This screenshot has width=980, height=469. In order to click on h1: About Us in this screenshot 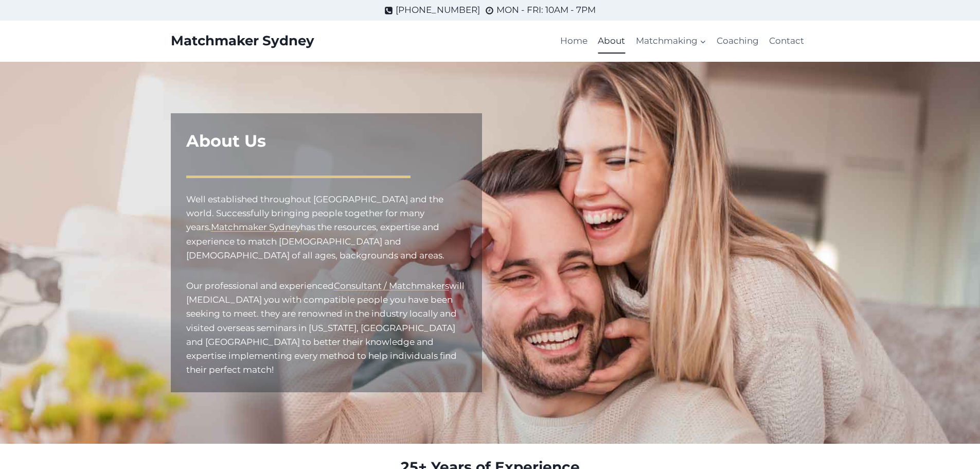, I will do `click(326, 141)`.